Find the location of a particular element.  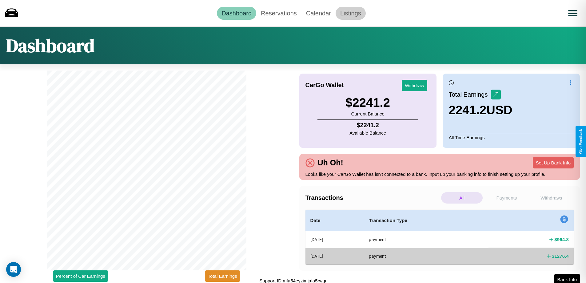

button: Total Earnings is located at coordinates (223, 276).